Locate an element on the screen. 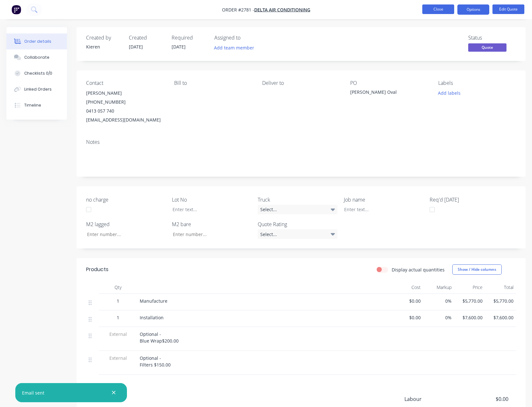  div: Bill to is located at coordinates (213, 83).